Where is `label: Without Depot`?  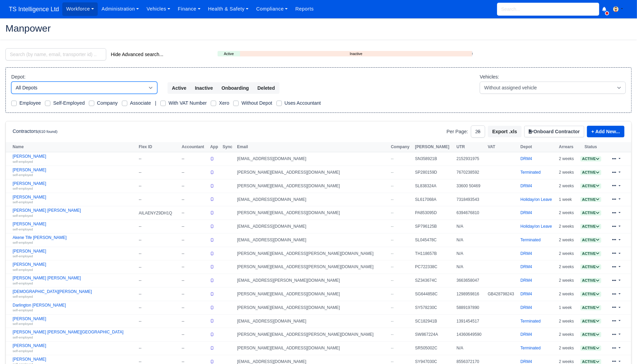 label: Without Depot is located at coordinates (257, 103).